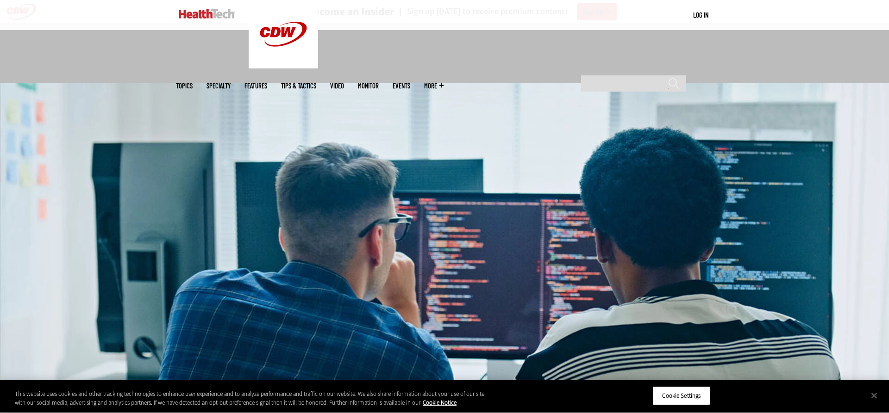 The image size is (889, 413). I want to click on span: Topics, so click(184, 86).